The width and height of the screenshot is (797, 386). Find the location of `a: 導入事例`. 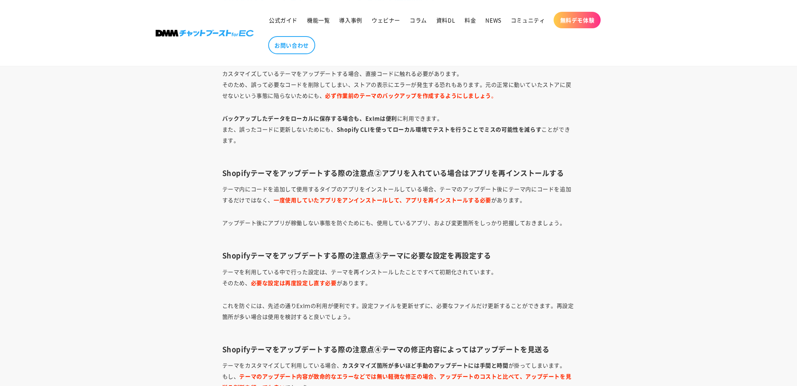

a: 導入事例 is located at coordinates (351, 20).